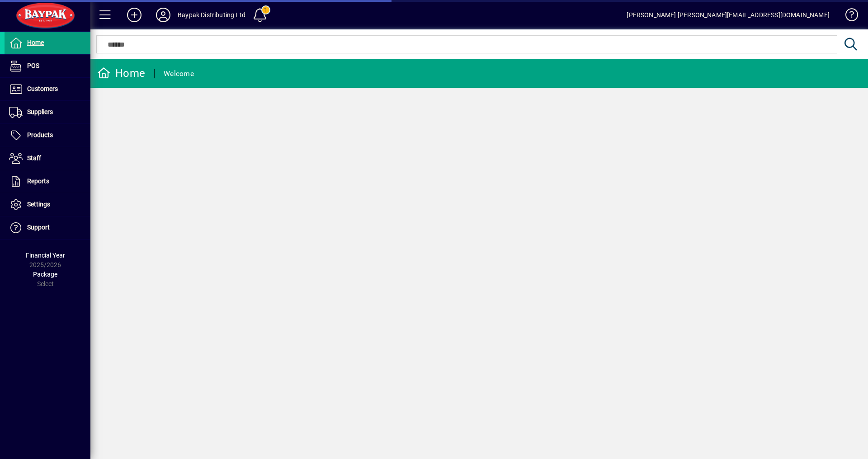  What do you see at coordinates (47, 204) in the screenshot?
I see `a: Settings` at bounding box center [47, 204].